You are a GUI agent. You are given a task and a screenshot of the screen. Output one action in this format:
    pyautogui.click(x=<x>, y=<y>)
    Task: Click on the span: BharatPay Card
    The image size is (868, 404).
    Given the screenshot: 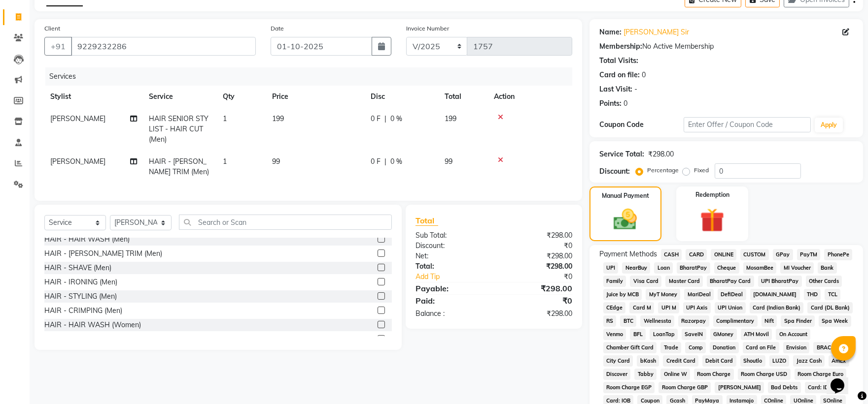 What is the action you would take?
    pyautogui.click(x=730, y=281)
    